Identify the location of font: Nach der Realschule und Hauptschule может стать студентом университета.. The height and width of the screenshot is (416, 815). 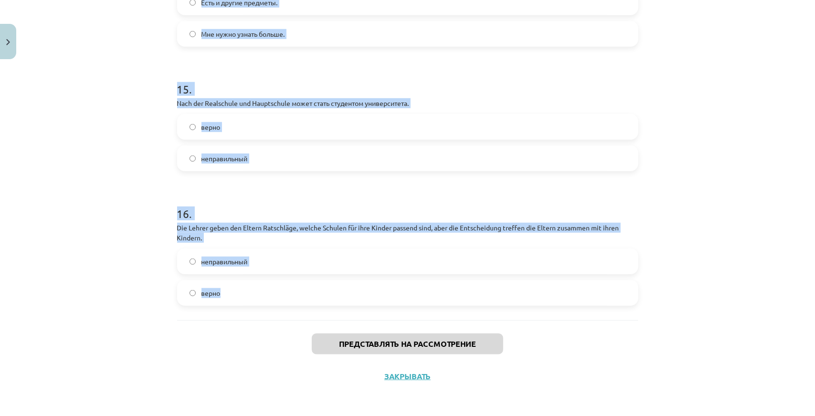
(293, 103).